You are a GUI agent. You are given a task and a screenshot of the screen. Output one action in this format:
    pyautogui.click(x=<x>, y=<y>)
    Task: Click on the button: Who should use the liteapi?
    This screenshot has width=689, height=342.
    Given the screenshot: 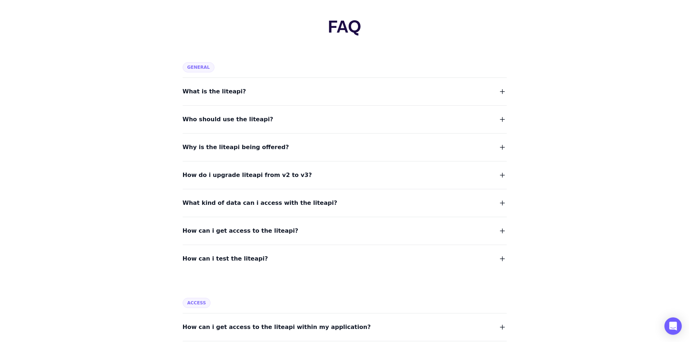 What is the action you would take?
    pyautogui.click(x=345, y=119)
    